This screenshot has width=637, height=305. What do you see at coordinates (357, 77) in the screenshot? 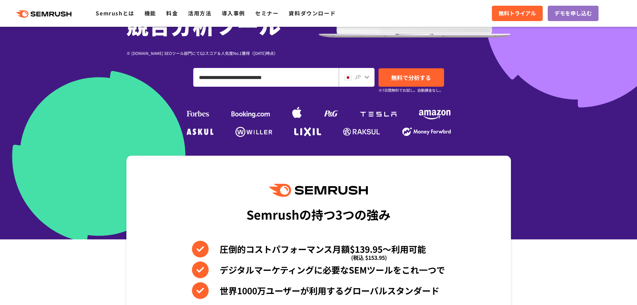
I see `span: JP` at bounding box center [357, 77].